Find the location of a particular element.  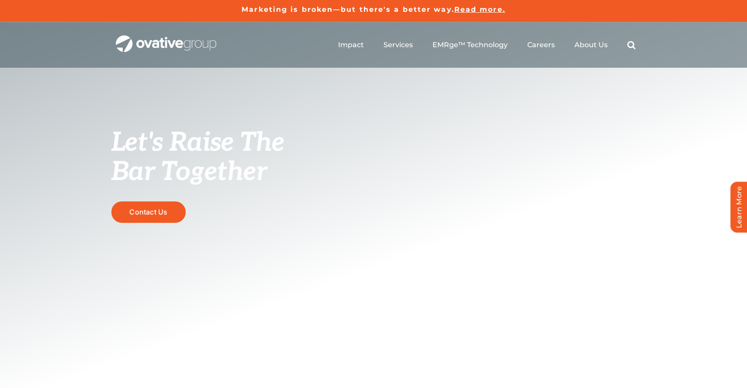

a: Careers is located at coordinates (541, 45).